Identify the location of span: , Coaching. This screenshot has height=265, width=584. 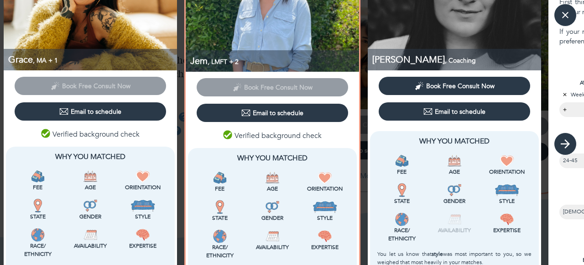
(460, 60).